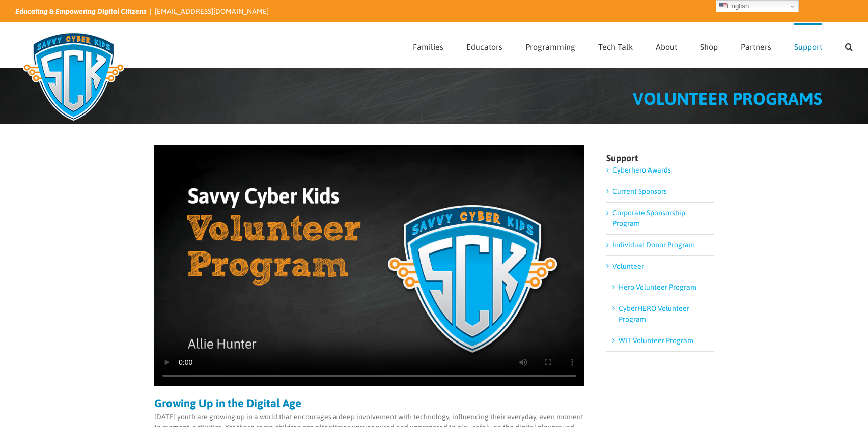  I want to click on span: About, so click(666, 47).